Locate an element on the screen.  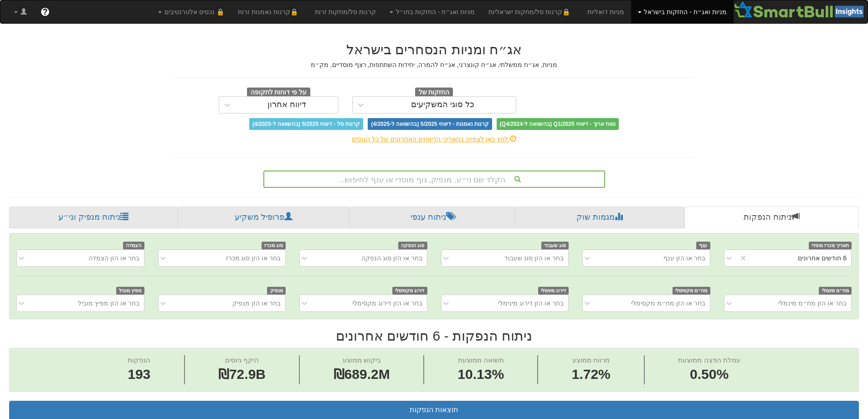
div: בחר או הזן הצמדה is located at coordinates (114, 258).